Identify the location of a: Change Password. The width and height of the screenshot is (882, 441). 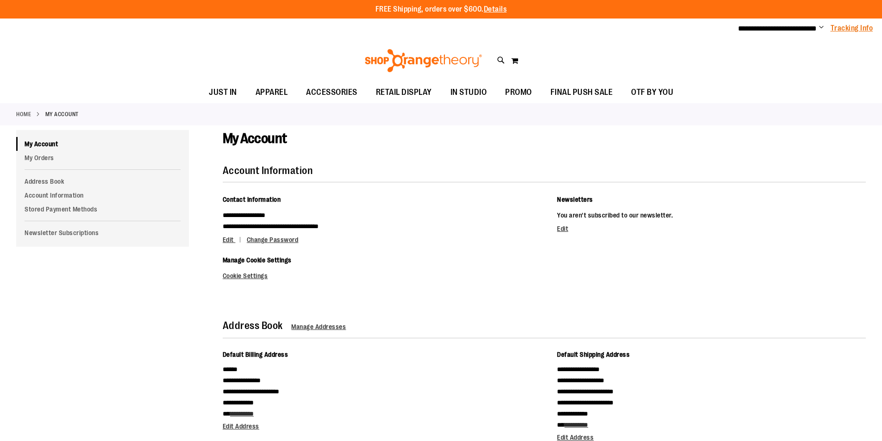
(273, 240).